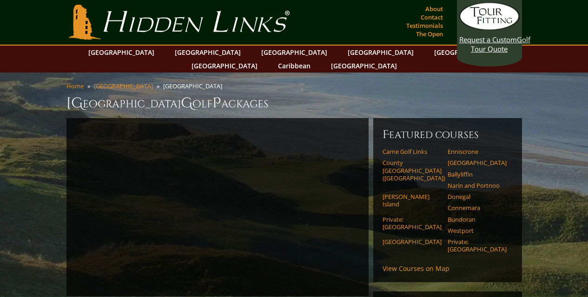 This screenshot has width=588, height=297. What do you see at coordinates (488, 39) in the screenshot?
I see `span: Request a Custom` at bounding box center [488, 39].